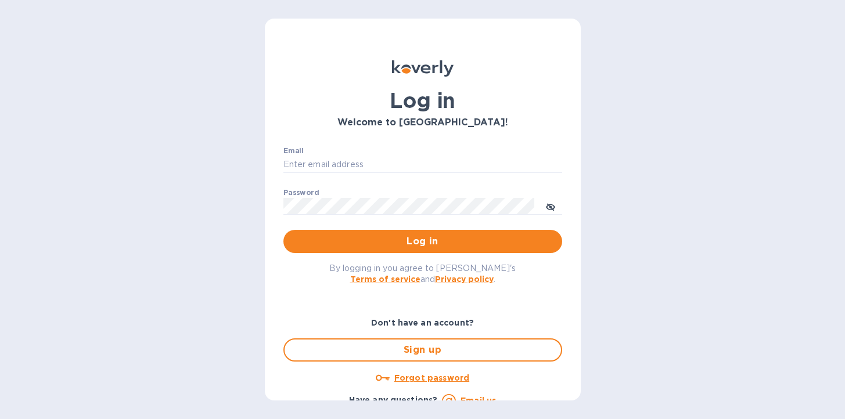  Describe the element at coordinates (423, 68) in the screenshot. I see `img: Koverly` at that location.